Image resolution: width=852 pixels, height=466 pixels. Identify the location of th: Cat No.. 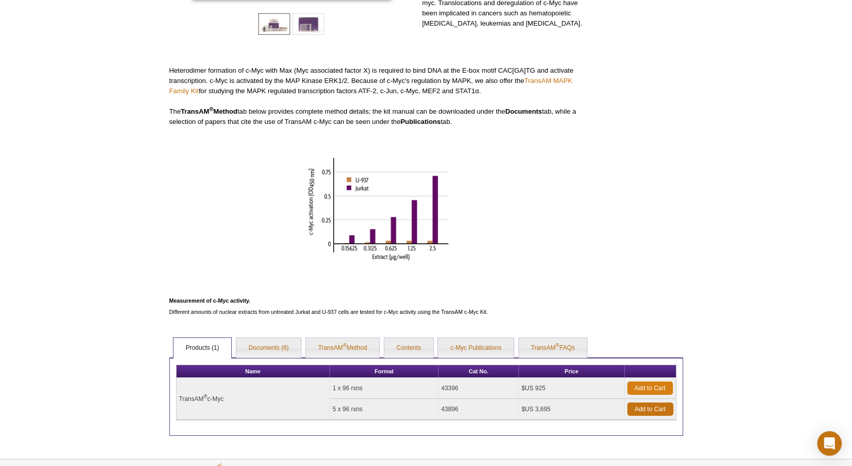
(478, 371).